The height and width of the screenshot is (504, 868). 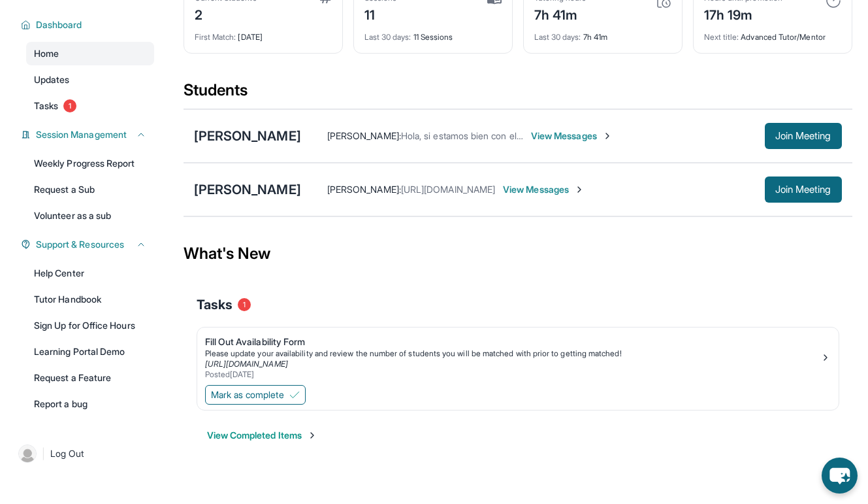 I want to click on div: 11 Sessions, so click(x=433, y=34).